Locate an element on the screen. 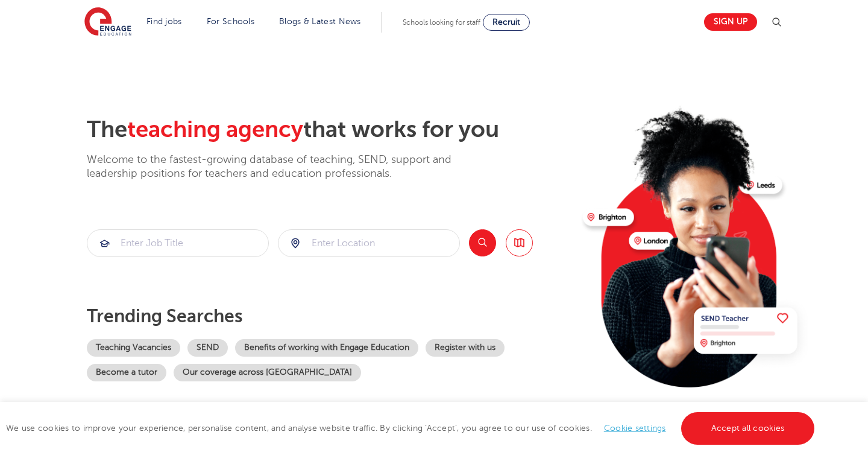 The image size is (868, 455). a: Sign up is located at coordinates (730, 22).